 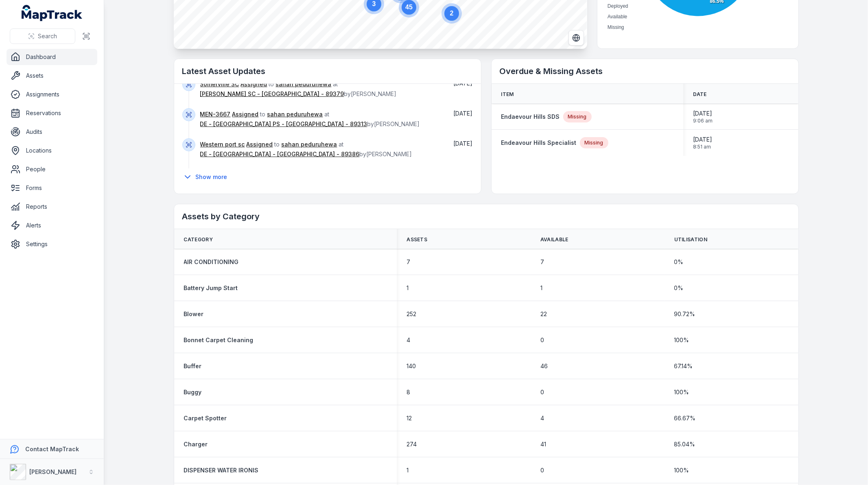 I want to click on a: Alerts, so click(x=52, y=225).